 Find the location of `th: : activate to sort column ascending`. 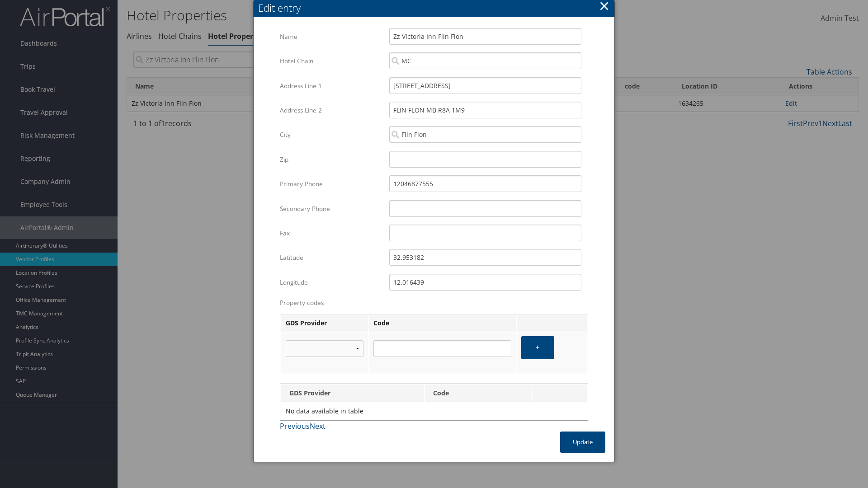

th: : activate to sort column ascending is located at coordinates (559, 393).